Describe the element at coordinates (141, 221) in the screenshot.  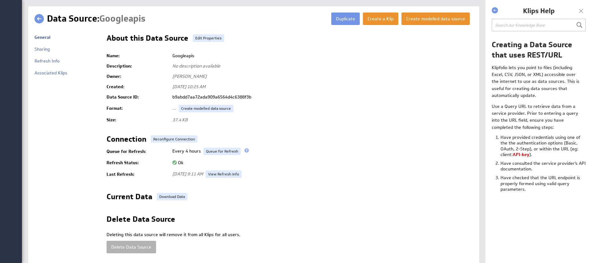
I see `h2: Delete Data Source` at that location.